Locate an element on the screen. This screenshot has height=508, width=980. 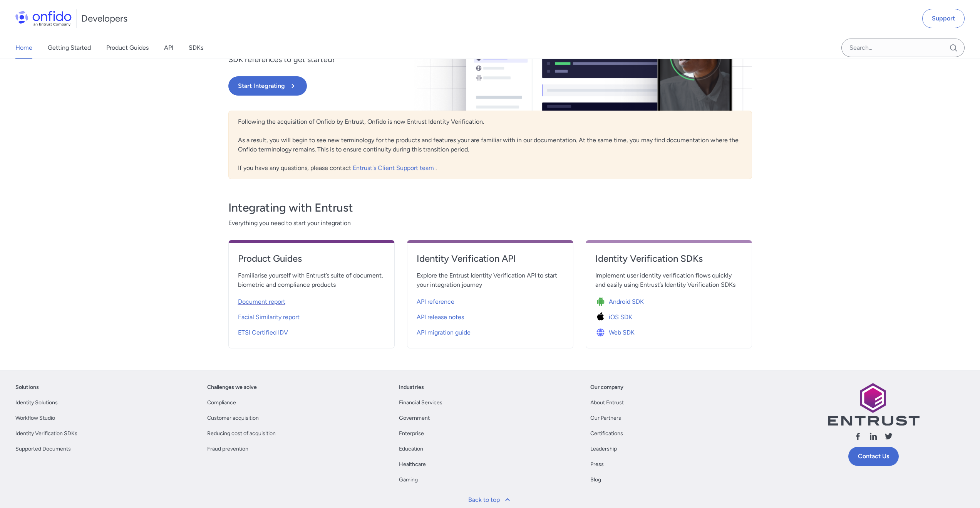
a: Fraud prevention is located at coordinates (228, 449).